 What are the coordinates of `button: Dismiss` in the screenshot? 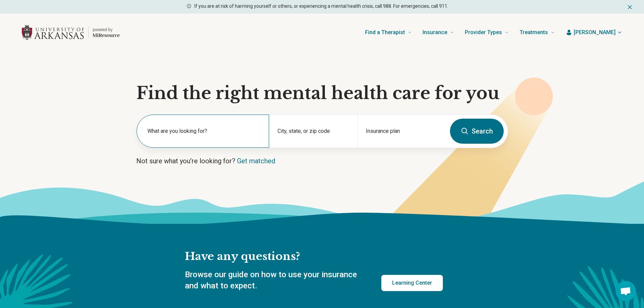 It's located at (629, 7).